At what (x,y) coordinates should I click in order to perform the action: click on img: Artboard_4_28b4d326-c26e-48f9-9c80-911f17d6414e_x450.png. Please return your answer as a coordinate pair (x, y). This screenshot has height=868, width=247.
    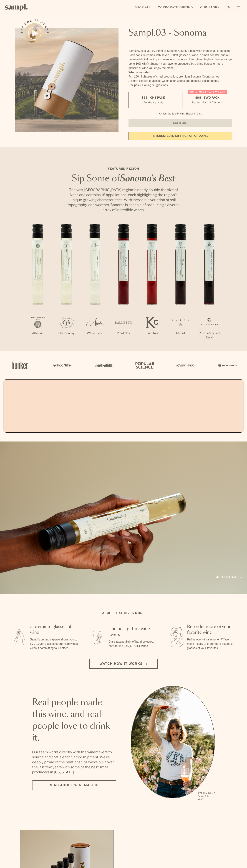
    Looking at the image, I should click on (144, 365).